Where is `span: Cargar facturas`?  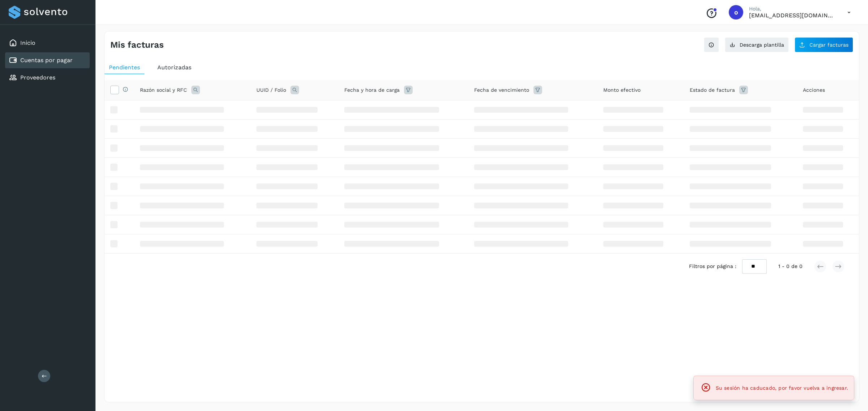 span: Cargar facturas is located at coordinates (828, 45).